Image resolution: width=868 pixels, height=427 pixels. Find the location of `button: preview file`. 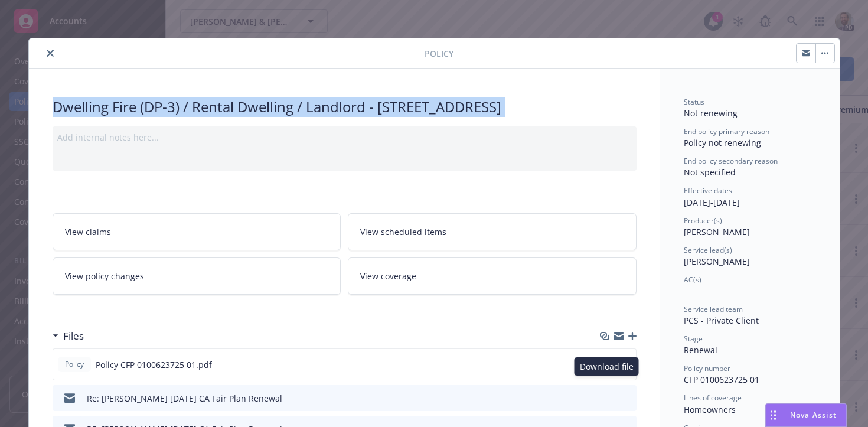

button: preview file is located at coordinates (627, 398).